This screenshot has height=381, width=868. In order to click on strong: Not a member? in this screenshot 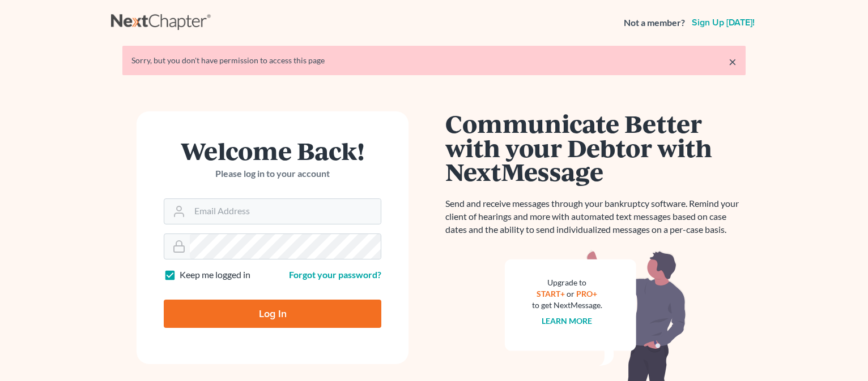, I will do `click(654, 22)`.